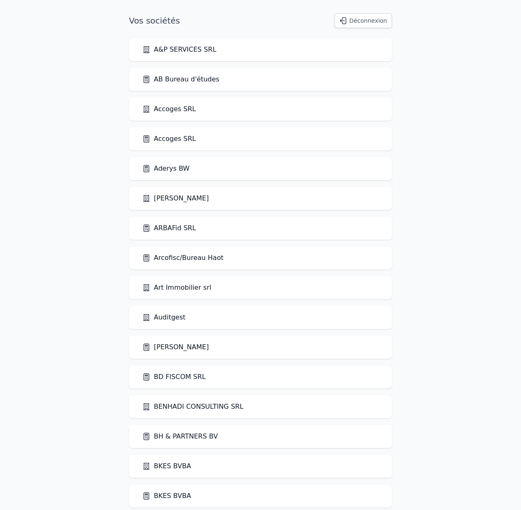  Describe the element at coordinates (174, 377) in the screenshot. I see `a: BD FISCOM SRL` at that location.